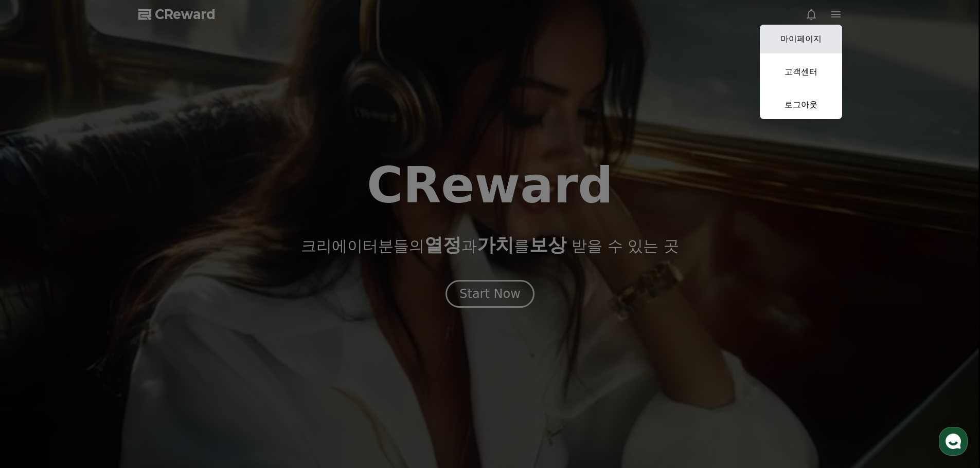 The image size is (980, 468). I want to click on span: 홈, so click(36, 345).